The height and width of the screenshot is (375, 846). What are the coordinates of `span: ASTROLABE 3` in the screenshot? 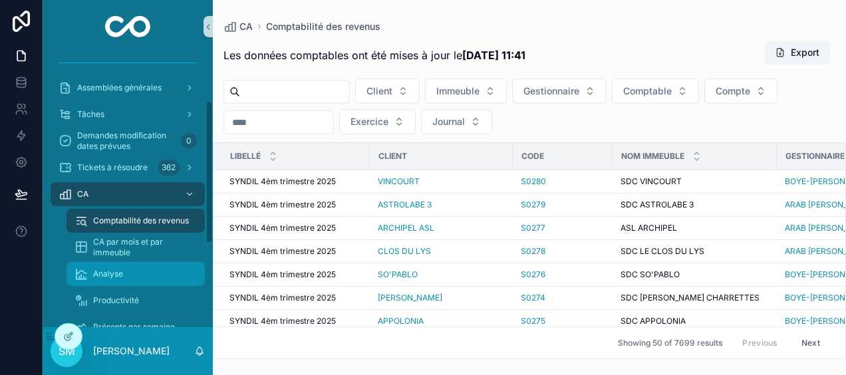 It's located at (404, 205).